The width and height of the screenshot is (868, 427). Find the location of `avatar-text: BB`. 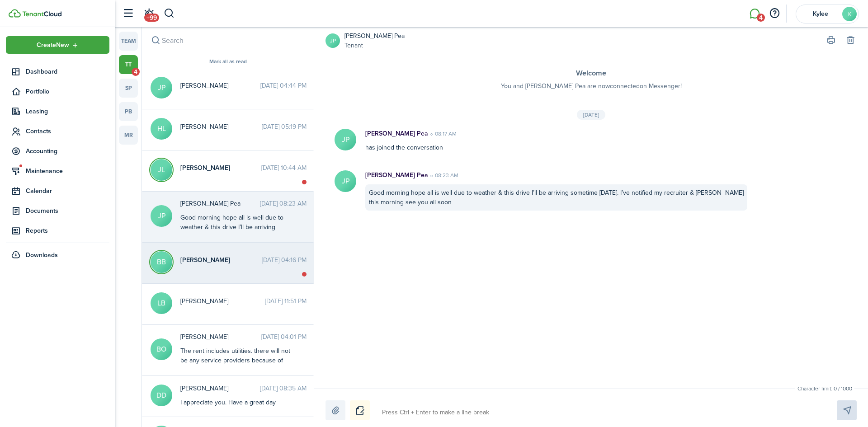

avatar-text: BB is located at coordinates (161, 262).